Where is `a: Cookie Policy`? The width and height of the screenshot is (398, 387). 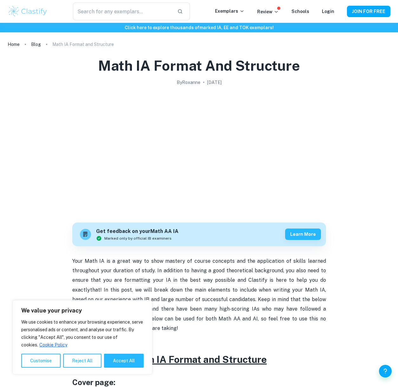 a: Cookie Policy is located at coordinates (53, 345).